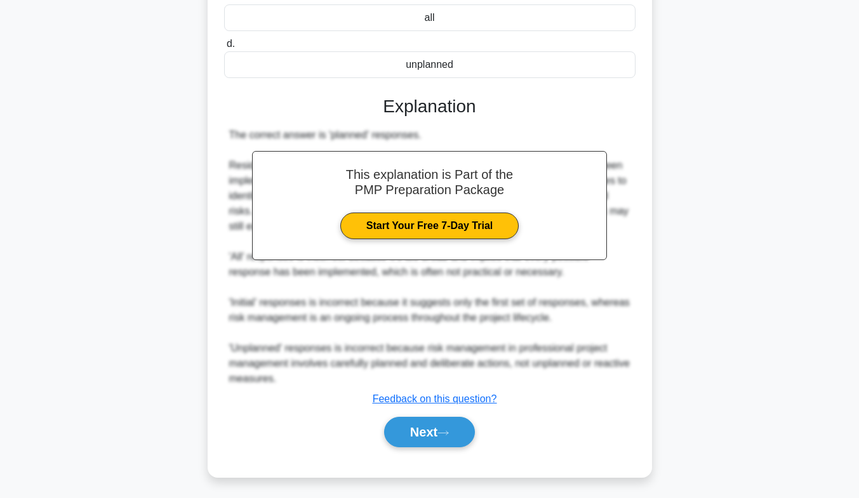  I want to click on h3: Explanation, so click(430, 107).